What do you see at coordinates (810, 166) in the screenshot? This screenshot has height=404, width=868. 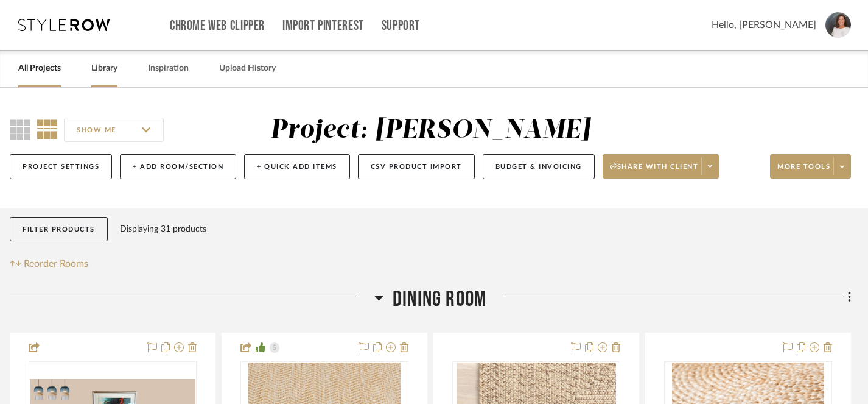 I see `button: More tools` at bounding box center [810, 166].